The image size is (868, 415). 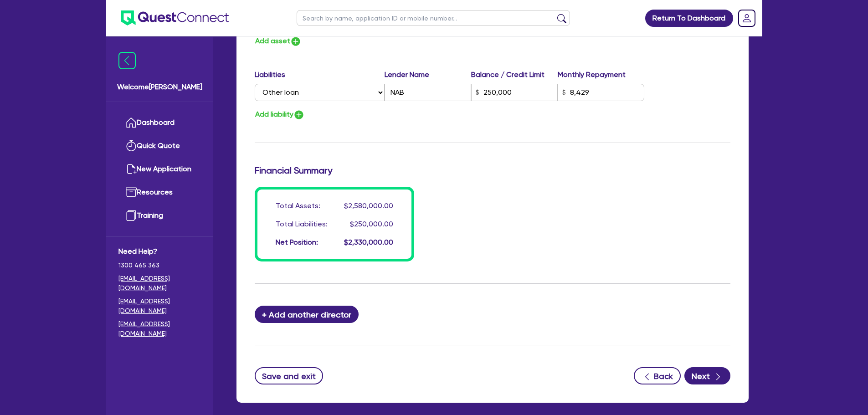 What do you see at coordinates (302, 224) in the screenshot?
I see `div: Total Liabilities:` at bounding box center [302, 224].